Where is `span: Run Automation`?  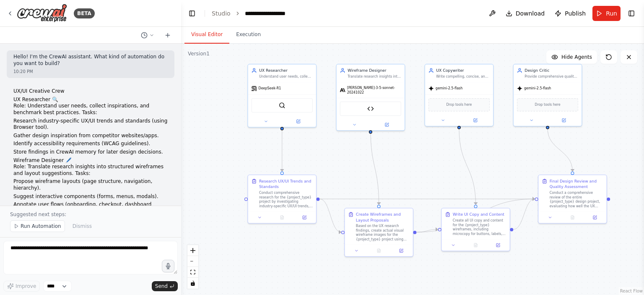
span: Run Automation is located at coordinates (41, 226).